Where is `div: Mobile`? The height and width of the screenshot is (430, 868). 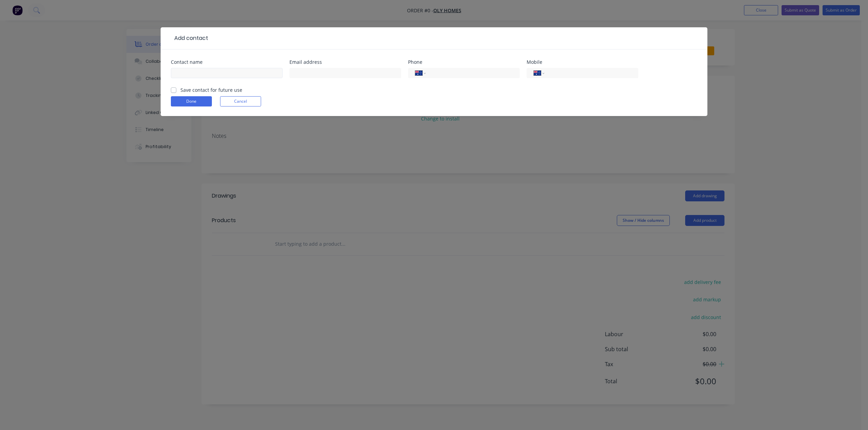 div: Mobile is located at coordinates (582, 63).